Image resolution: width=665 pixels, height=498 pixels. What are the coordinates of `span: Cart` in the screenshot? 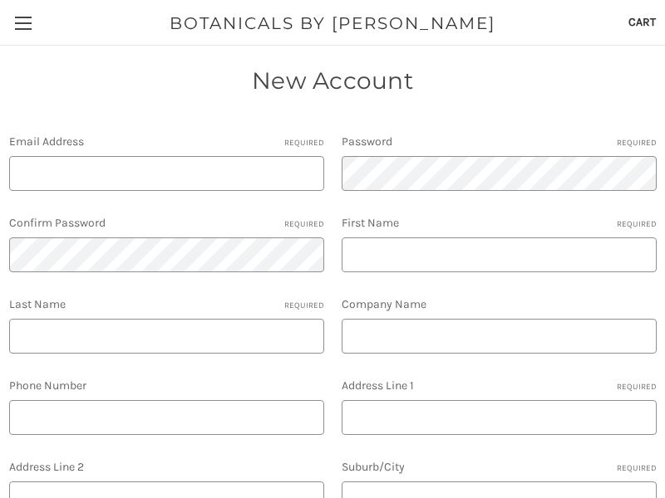 It's located at (641, 22).